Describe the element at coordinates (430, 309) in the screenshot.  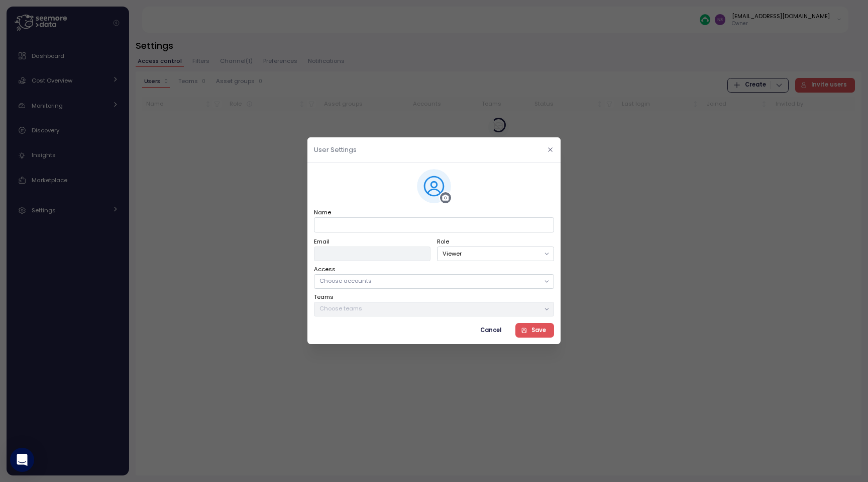
I see `p: Choose teams` at that location.